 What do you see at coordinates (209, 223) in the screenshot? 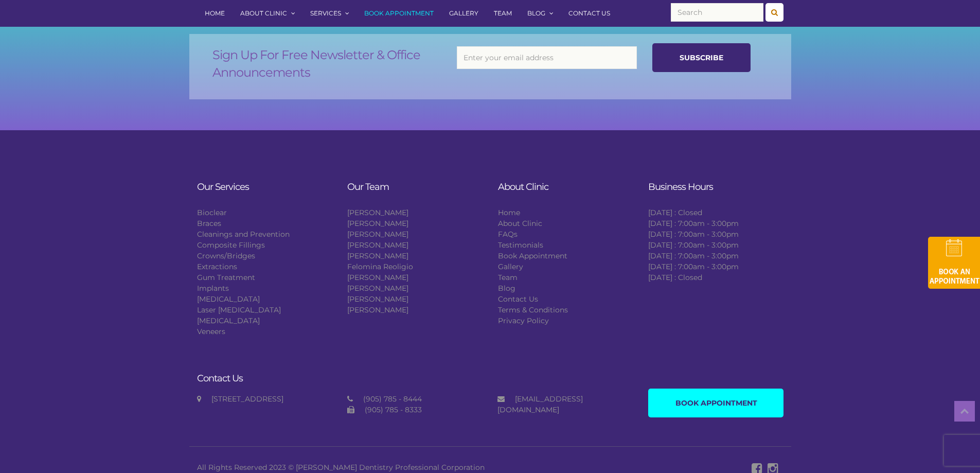
I see `a: Braces` at bounding box center [209, 223].